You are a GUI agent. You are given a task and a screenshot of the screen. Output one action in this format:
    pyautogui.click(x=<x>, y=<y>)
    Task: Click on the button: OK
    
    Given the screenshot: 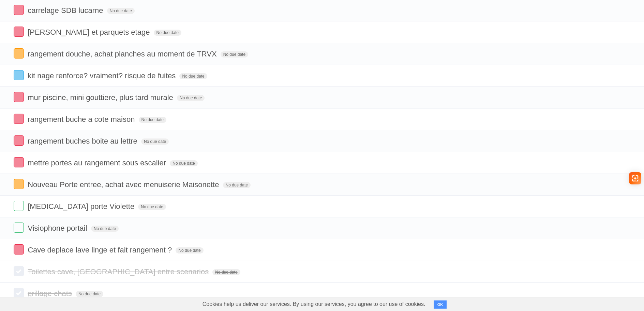 What is the action you would take?
    pyautogui.click(x=440, y=305)
    